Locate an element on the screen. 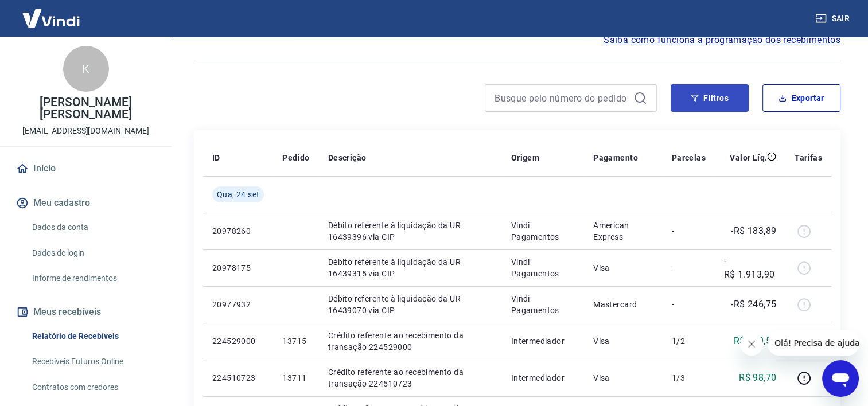  p: 20978260 is located at coordinates (238, 231).